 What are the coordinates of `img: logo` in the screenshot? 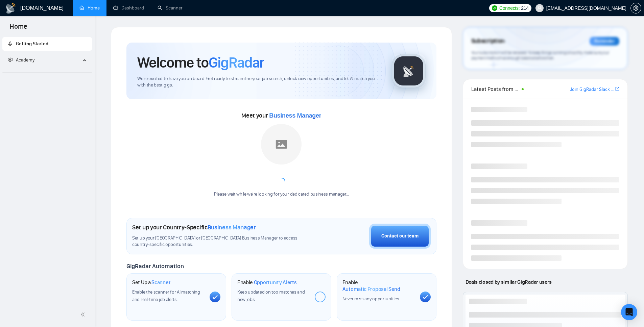 It's located at (11, 8).